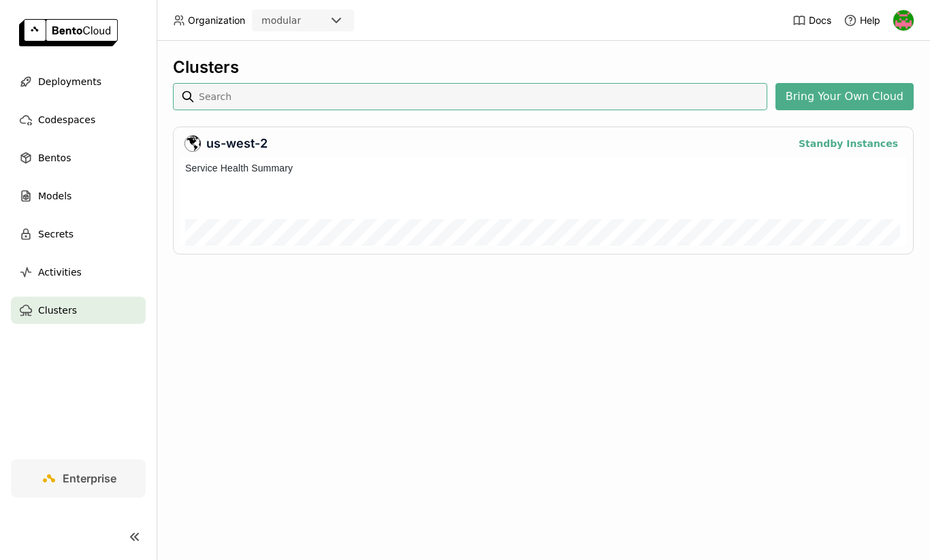 This screenshot has width=930, height=560. What do you see at coordinates (69, 82) in the screenshot?
I see `span: Deployments` at bounding box center [69, 82].